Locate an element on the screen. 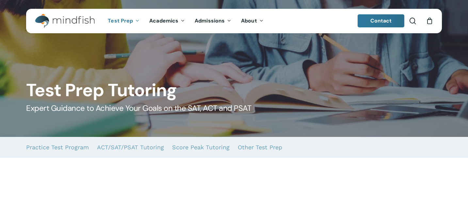 This screenshot has height=222, width=468. span: Contact is located at coordinates (381, 21).